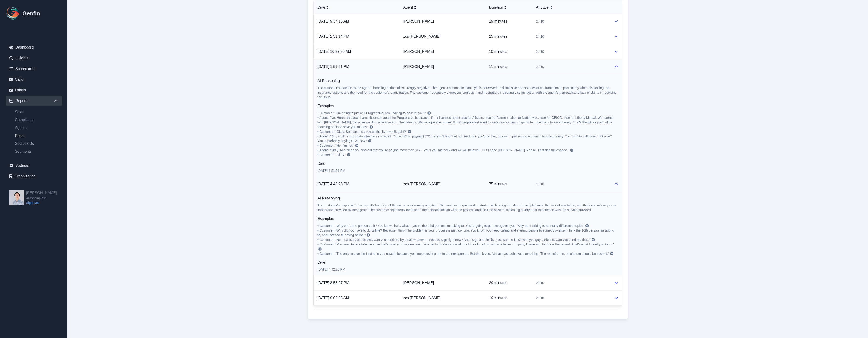  I want to click on div: Date, so click(356, 7).